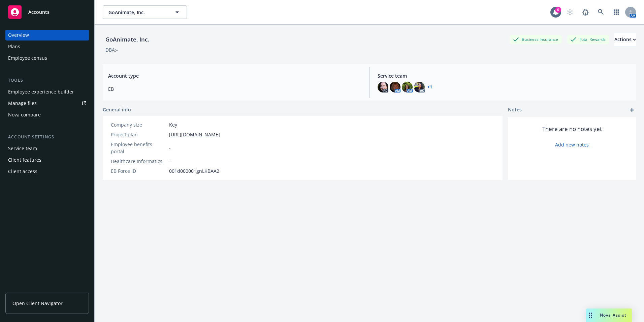  Describe the element at coordinates (613, 315) in the screenshot. I see `span: Nova Assist` at that location.